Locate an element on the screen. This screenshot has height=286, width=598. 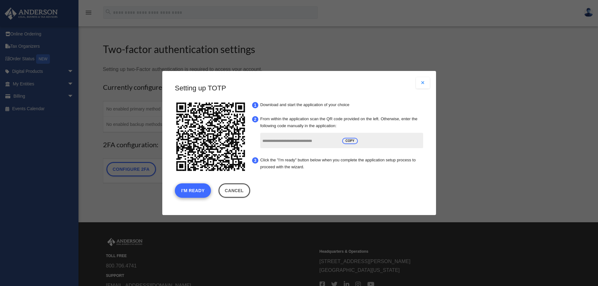
li: Click the "I'm ready" button below when you complete the application setup process to proceed wit... is located at coordinates (341, 164).